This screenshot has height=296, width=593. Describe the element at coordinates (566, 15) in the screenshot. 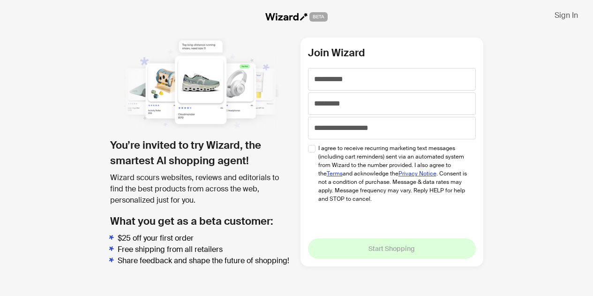

I see `button: Sign In` at that location.